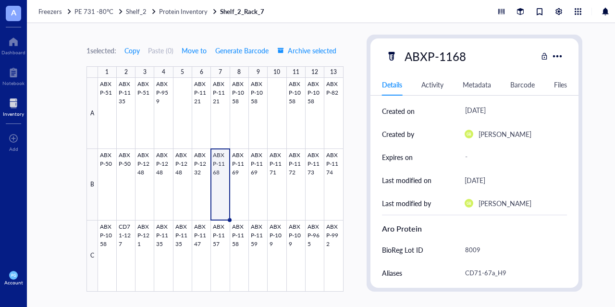 The width and height of the screenshot is (615, 307). What do you see at coordinates (172, 12) in the screenshot?
I see `a: Shelf_2Protein Inventory` at bounding box center [172, 12].